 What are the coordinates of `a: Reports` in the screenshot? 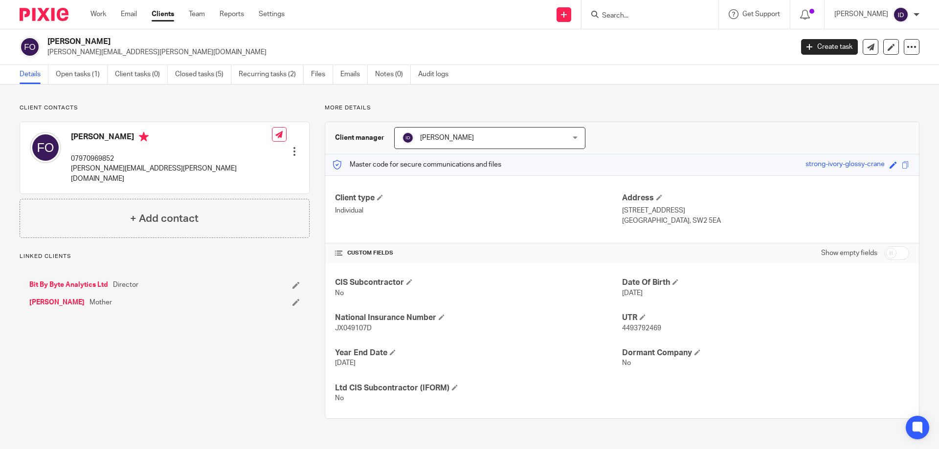 It's located at (232, 14).